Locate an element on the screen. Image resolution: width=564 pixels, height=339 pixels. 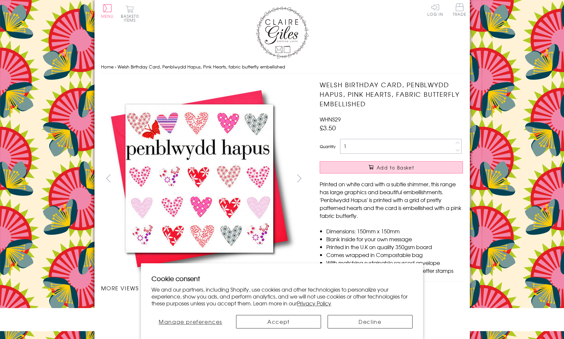
li: With matching sustainable sourced envelope is located at coordinates (395, 263).